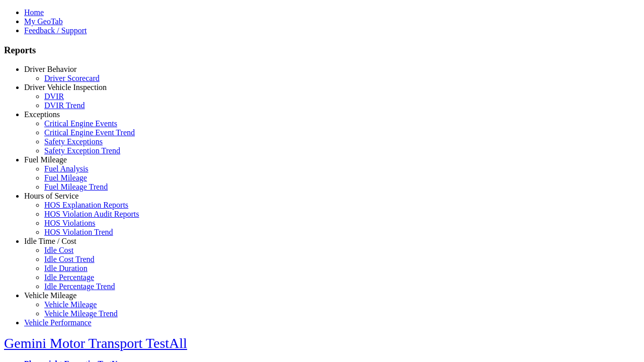 This screenshot has height=362, width=644. I want to click on a: Idle Cost Trend, so click(70, 259).